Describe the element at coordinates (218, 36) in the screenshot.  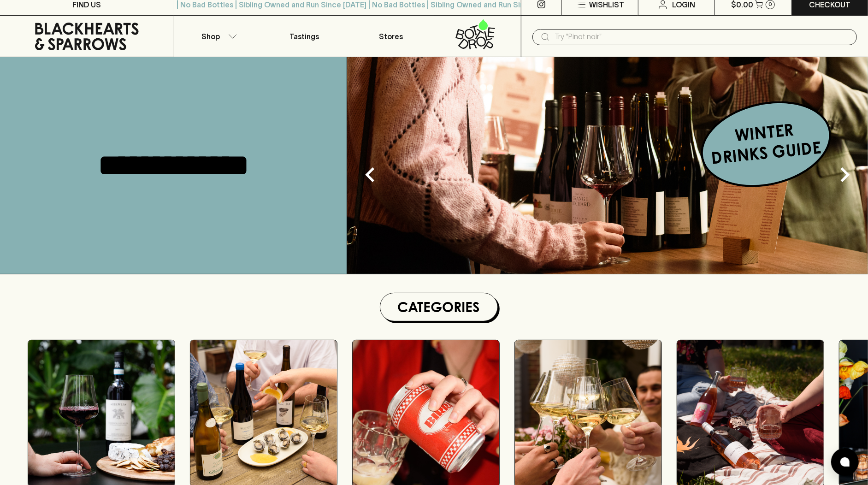
I see `button: Shop` at that location.